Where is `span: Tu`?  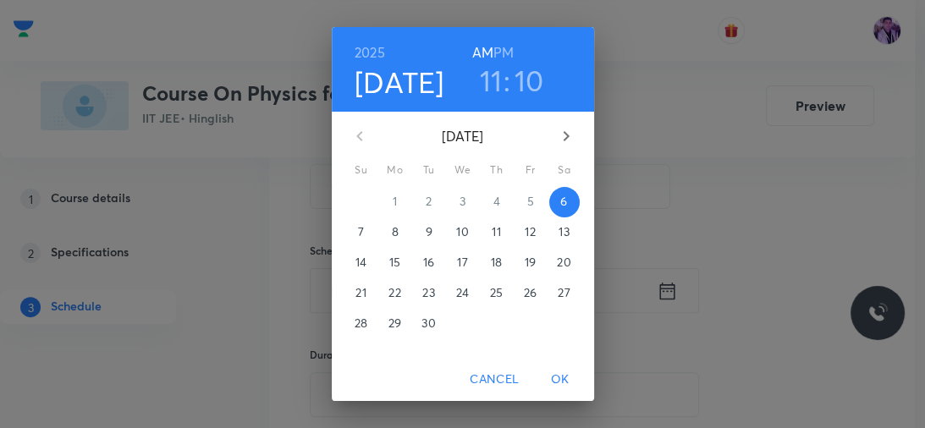 span: Tu is located at coordinates (429, 170).